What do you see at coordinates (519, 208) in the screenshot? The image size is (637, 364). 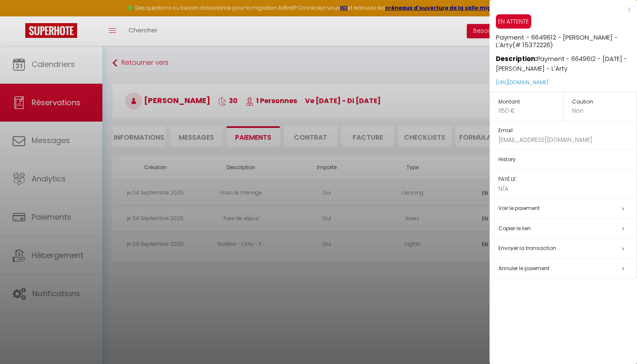 I see `a: Voir le paiement` at bounding box center [519, 208].